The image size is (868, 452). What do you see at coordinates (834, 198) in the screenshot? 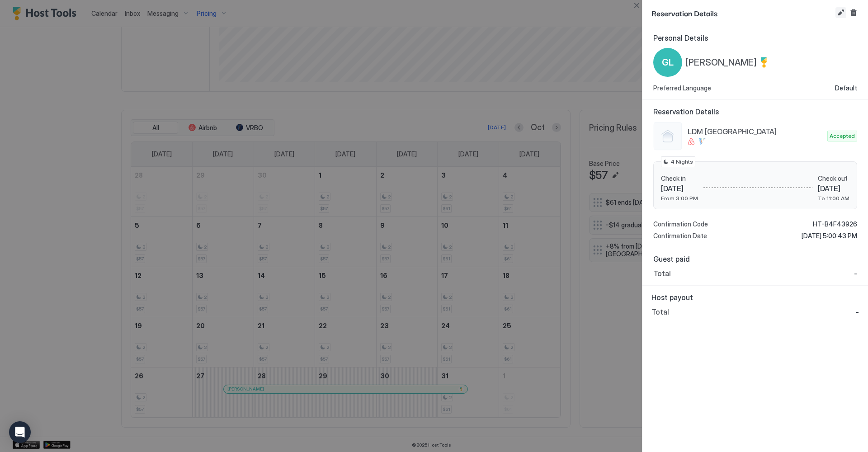
I see `span: To 11:00 AM` at bounding box center [834, 198].